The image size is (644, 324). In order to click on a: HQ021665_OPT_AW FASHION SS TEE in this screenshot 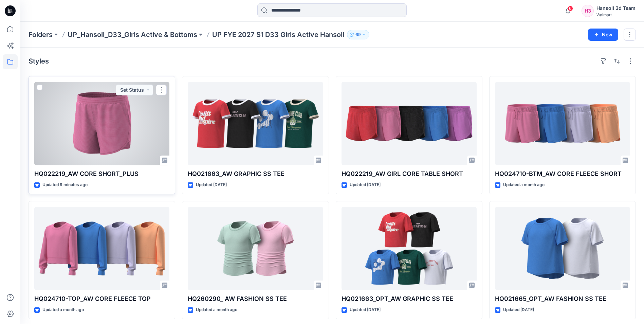, I will do `click(563, 248)`.